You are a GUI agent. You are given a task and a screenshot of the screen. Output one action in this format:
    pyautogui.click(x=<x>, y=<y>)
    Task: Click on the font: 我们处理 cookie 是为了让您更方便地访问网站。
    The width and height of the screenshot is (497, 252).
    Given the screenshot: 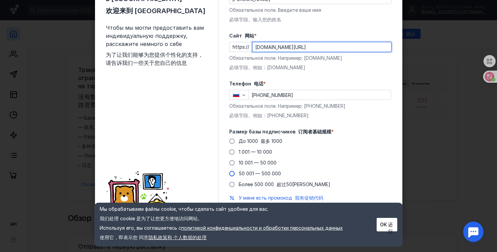 What is the action you would take?
    pyautogui.click(x=151, y=218)
    